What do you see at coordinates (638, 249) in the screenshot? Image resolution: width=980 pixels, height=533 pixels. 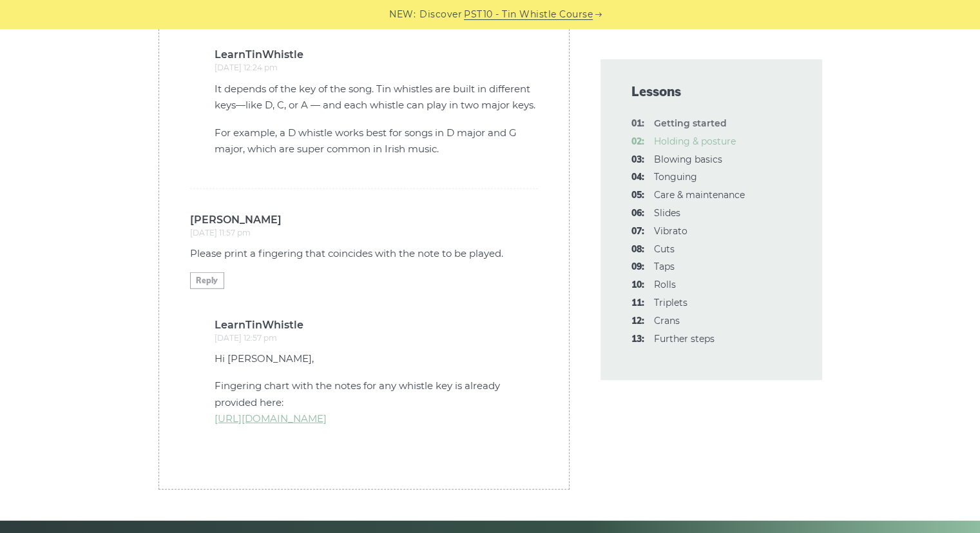 I see `span: 08:` at bounding box center [638, 249].